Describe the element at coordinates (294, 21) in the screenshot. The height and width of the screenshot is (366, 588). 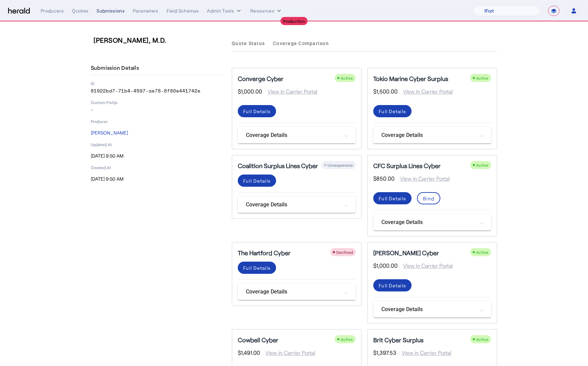
I see `div: Production` at that location.